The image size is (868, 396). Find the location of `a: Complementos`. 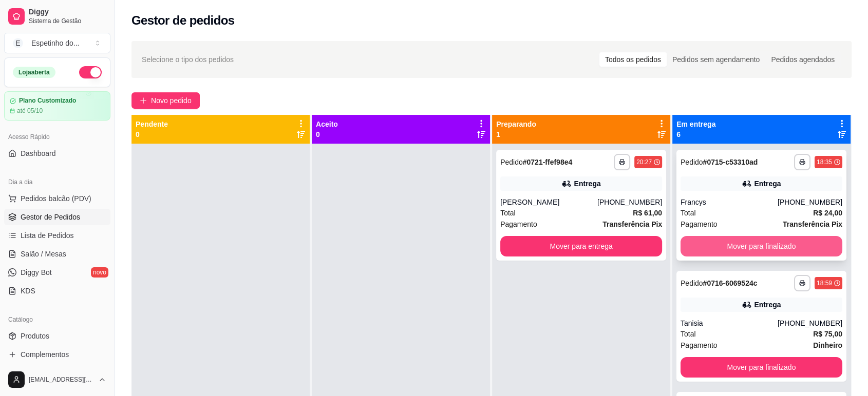

a: Complementos is located at coordinates (57, 355).